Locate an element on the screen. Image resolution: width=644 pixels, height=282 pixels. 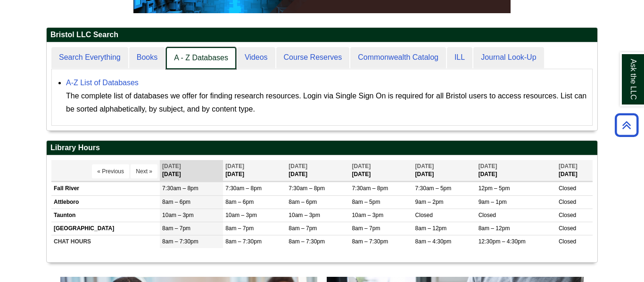
button: « Previous is located at coordinates (110, 171).